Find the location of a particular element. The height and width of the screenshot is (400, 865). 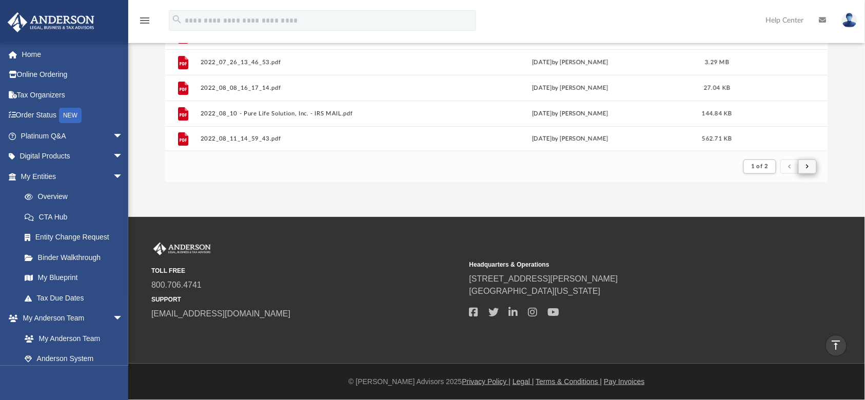

i: vertical_align_top is located at coordinates (836, 345).